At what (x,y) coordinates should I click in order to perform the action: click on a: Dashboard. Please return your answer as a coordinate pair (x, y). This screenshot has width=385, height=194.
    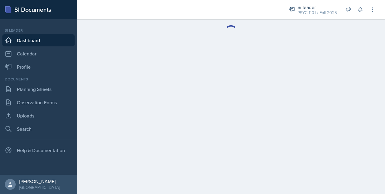
    Looking at the image, I should click on (39, 40).